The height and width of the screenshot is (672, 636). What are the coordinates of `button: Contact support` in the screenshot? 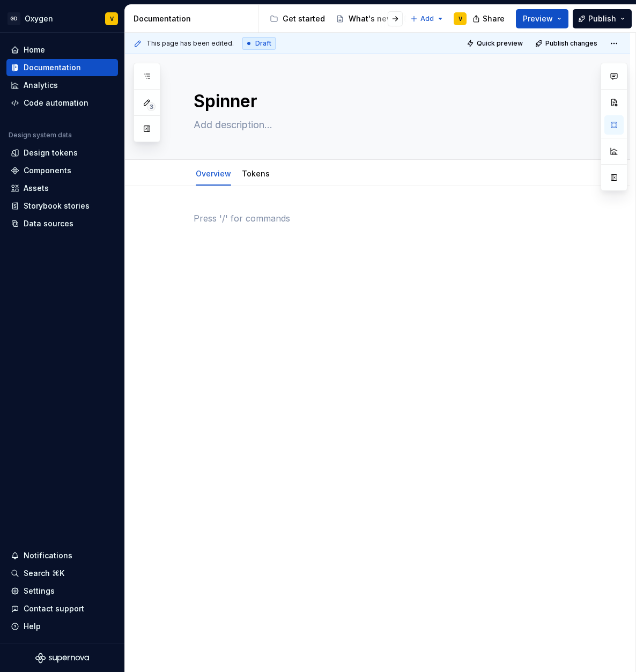 It's located at (62, 609).